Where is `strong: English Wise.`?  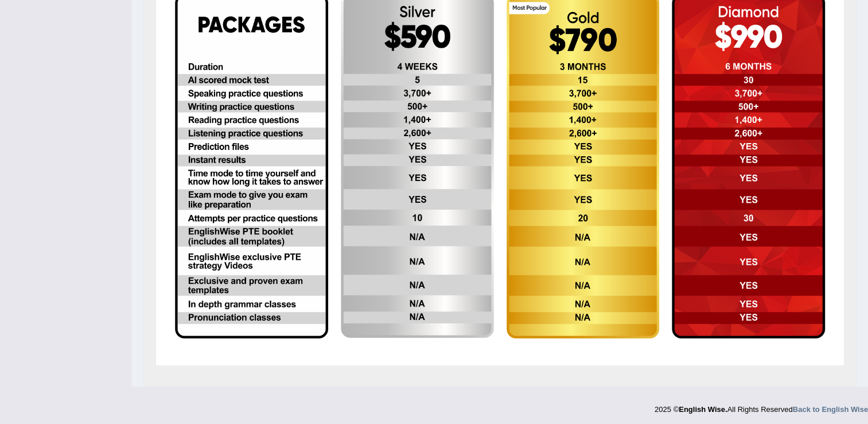 strong: English Wise. is located at coordinates (703, 409).